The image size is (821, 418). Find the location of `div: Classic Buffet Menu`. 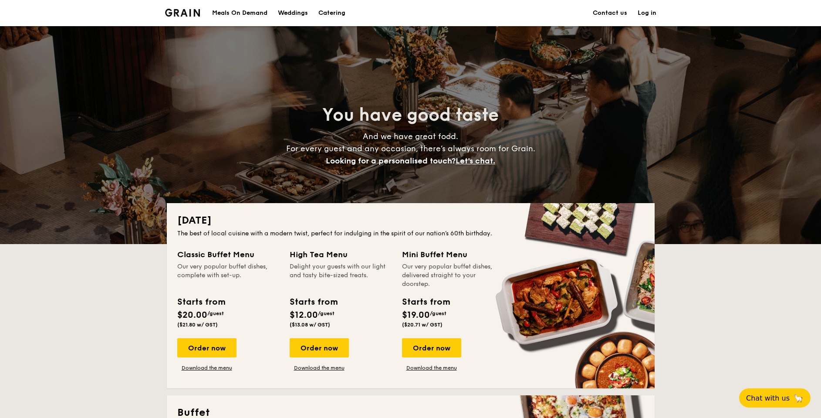

div: Classic Buffet Menu is located at coordinates (228, 254).